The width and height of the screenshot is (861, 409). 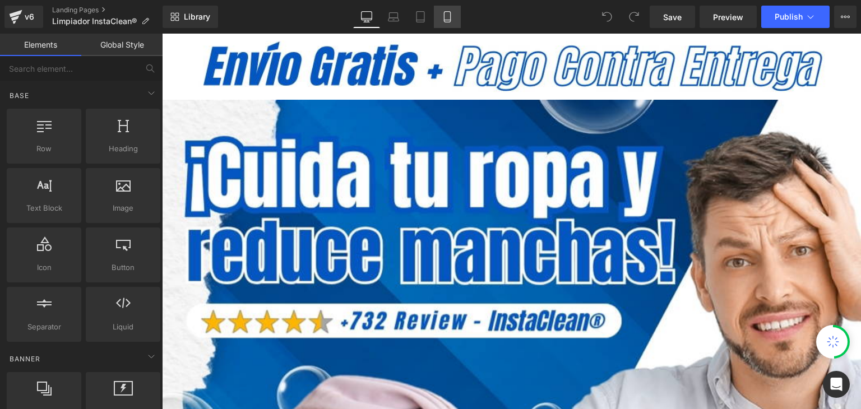 What do you see at coordinates (24, 17) in the screenshot?
I see `a: v6` at bounding box center [24, 17].